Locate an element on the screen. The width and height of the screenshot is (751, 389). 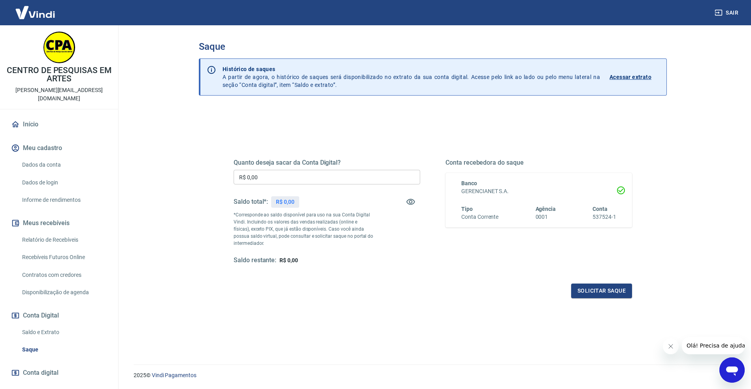
span: Conta is located at coordinates (600, 209).